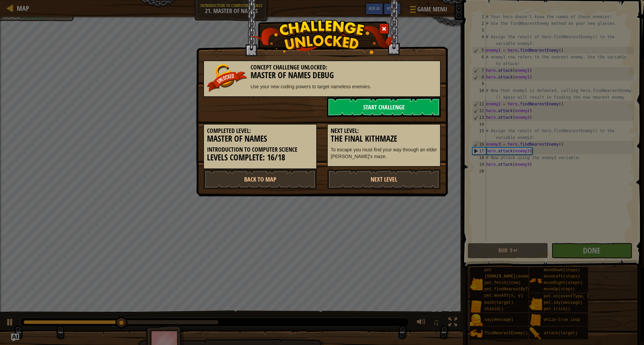 The image size is (644, 345). Describe the element at coordinates (227, 78) in the screenshot. I see `img: unlocked_banner.png` at that location.